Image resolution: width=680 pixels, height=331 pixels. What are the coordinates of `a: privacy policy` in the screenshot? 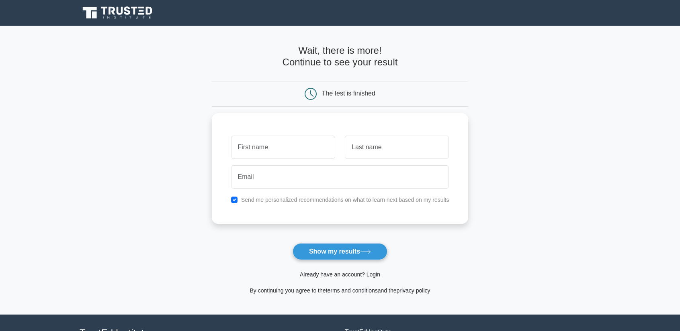 It's located at (413, 291).